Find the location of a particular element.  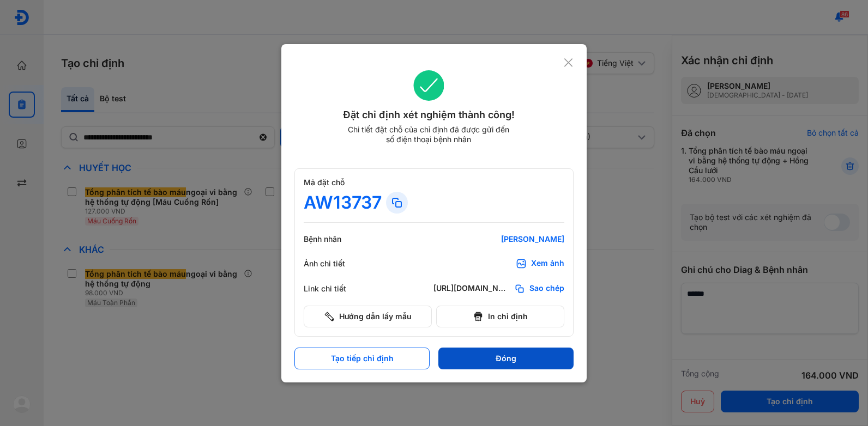

div: Xem ảnh is located at coordinates (547, 264).